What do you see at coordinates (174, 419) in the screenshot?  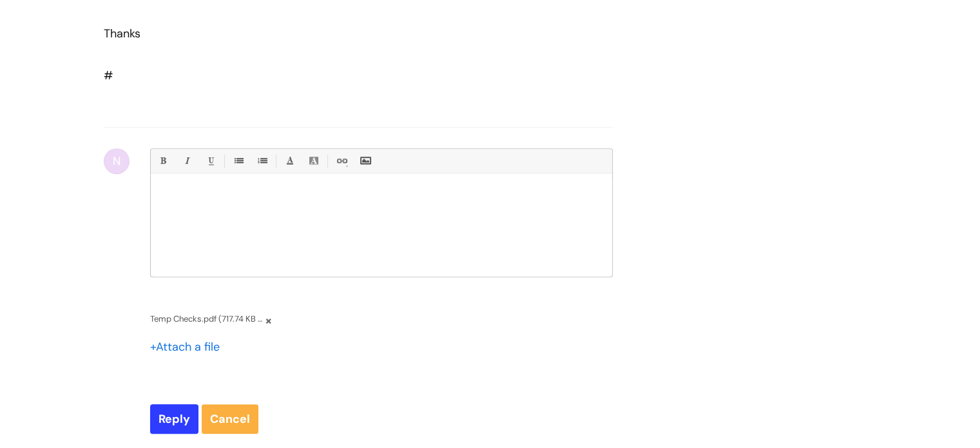 I see `input: Reply` at bounding box center [174, 419].